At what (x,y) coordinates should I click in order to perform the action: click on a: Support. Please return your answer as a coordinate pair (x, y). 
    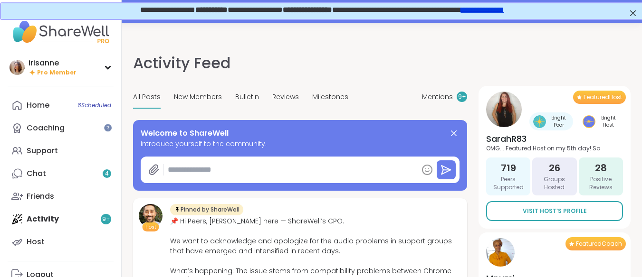
    Looking at the image, I should click on (60, 151).